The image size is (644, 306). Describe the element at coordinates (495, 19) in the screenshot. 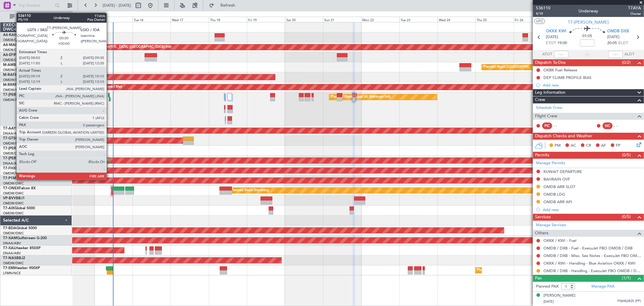

I see `div: Thu 25` at that location.